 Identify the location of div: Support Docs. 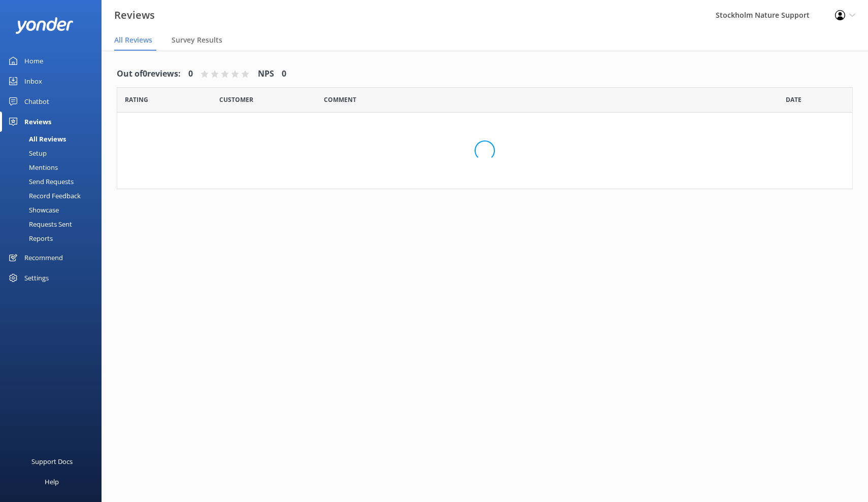
(52, 461).